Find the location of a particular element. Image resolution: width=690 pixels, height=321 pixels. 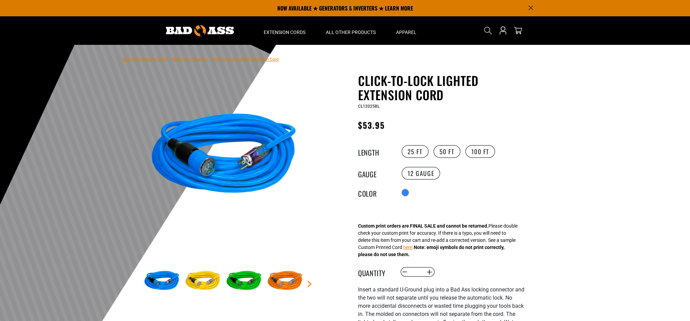

img: yellow is located at coordinates (203, 281).